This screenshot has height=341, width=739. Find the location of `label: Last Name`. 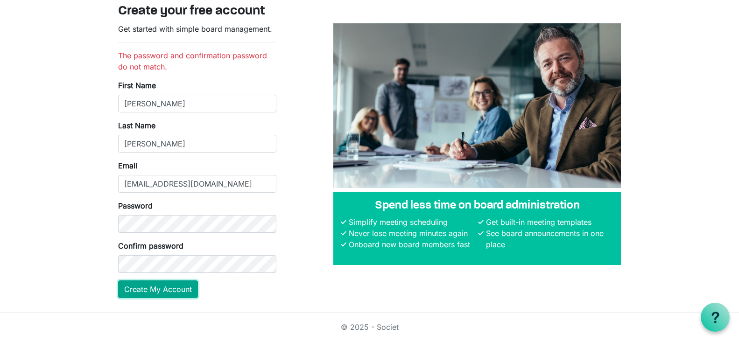

label: Last Name is located at coordinates (137, 126).